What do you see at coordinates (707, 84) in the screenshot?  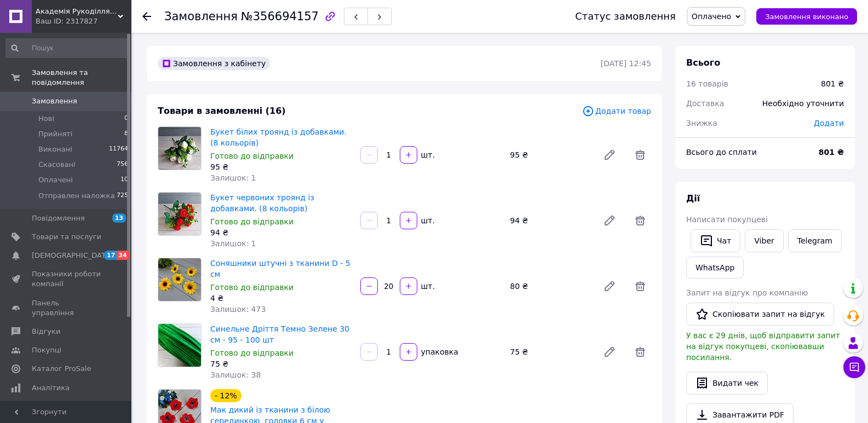 I see `span: 16 товарів` at bounding box center [707, 84].